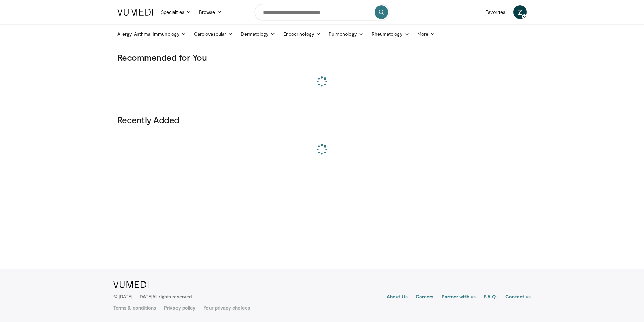 Image resolution: width=644 pixels, height=322 pixels. Describe the element at coordinates (322, 57) in the screenshot. I see `h3: Recommended for You` at that location.